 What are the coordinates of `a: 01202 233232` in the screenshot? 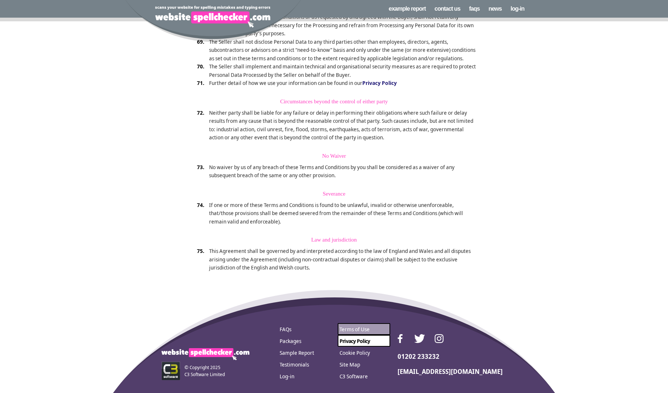 It's located at (419, 356).